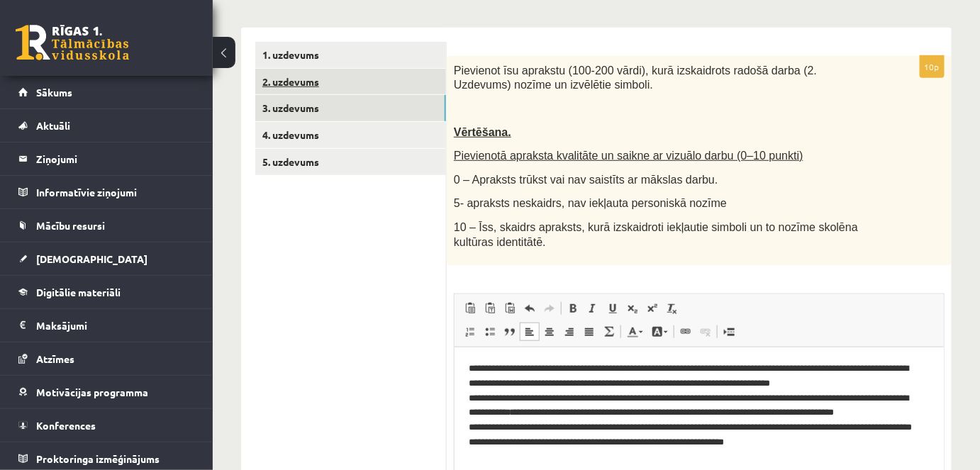 The image size is (980, 470). What do you see at coordinates (530, 308) in the screenshot?
I see `a: Отменить (Ctrl+Z)` at bounding box center [530, 308].